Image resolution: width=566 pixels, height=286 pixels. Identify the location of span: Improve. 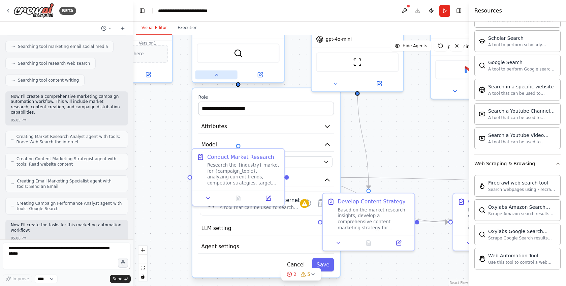
(21, 279).